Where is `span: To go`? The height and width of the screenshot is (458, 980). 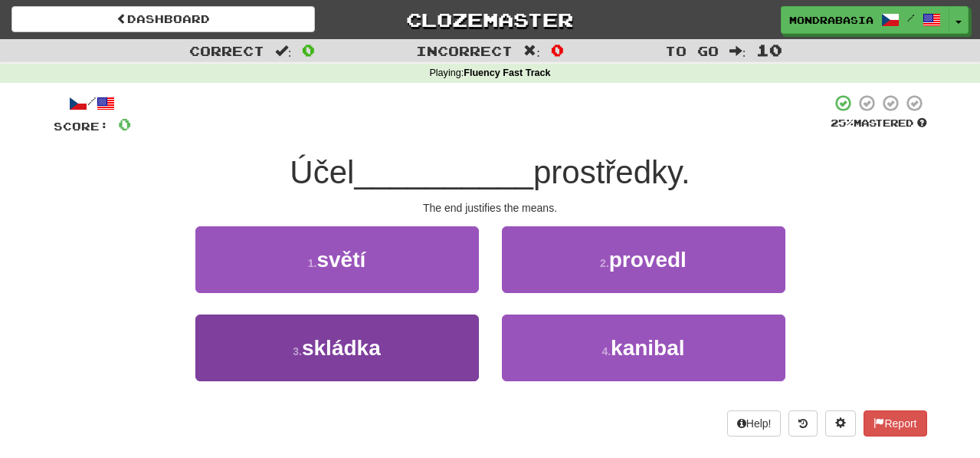 span: To go is located at coordinates (692, 51).